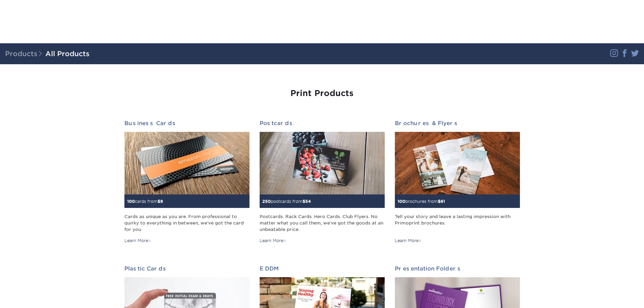 This screenshot has height=308, width=644. I want to click on div: Cards as unique as you are. From professional to quirky to everything in between, we've got the c..., so click(187, 223).